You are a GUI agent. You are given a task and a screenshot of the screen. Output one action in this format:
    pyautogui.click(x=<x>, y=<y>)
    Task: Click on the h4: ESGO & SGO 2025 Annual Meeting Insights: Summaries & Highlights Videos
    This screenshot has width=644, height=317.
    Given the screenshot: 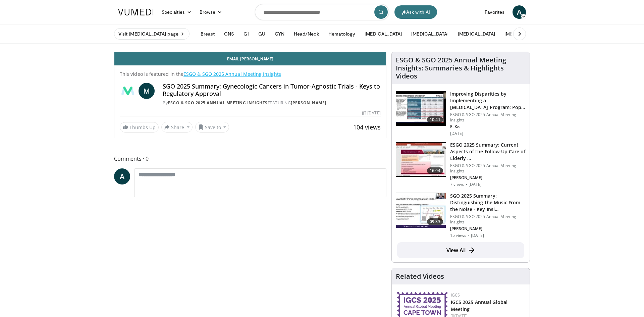 What is the action you would take?
    pyautogui.click(x=460, y=68)
    